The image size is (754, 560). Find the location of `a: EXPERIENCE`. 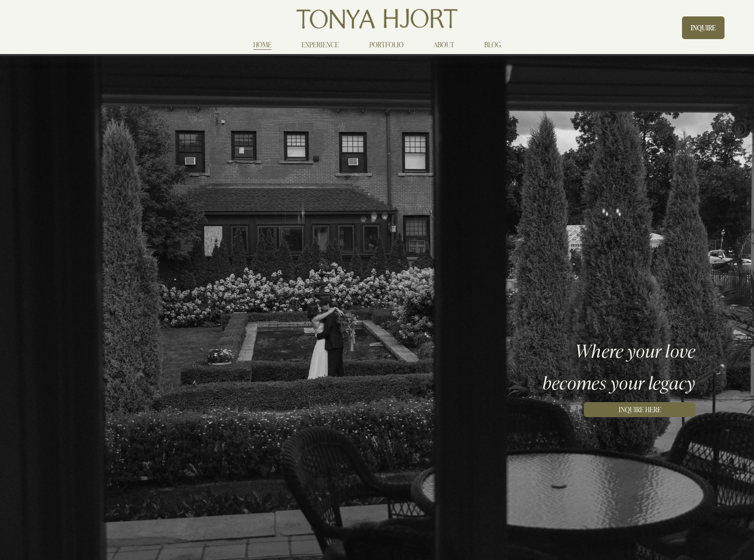

a: EXPERIENCE is located at coordinates (320, 45).